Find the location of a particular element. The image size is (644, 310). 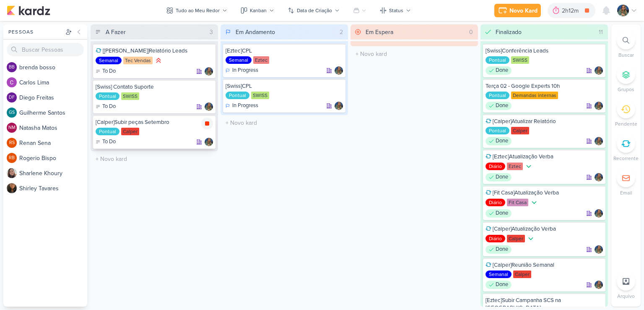

p: DF is located at coordinates (12, 98).